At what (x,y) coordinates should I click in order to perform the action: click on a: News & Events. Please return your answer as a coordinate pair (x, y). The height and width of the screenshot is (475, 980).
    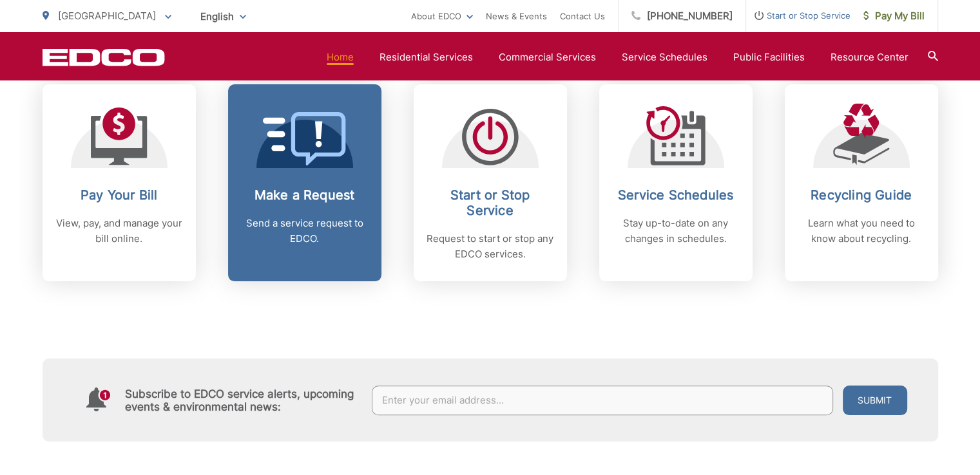
    Looking at the image, I should click on (516, 16).